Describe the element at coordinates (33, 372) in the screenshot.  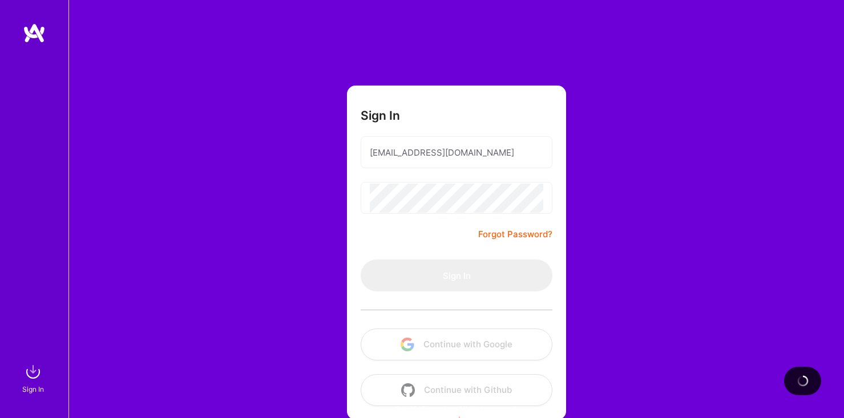
I see `img: sign in` at that location.